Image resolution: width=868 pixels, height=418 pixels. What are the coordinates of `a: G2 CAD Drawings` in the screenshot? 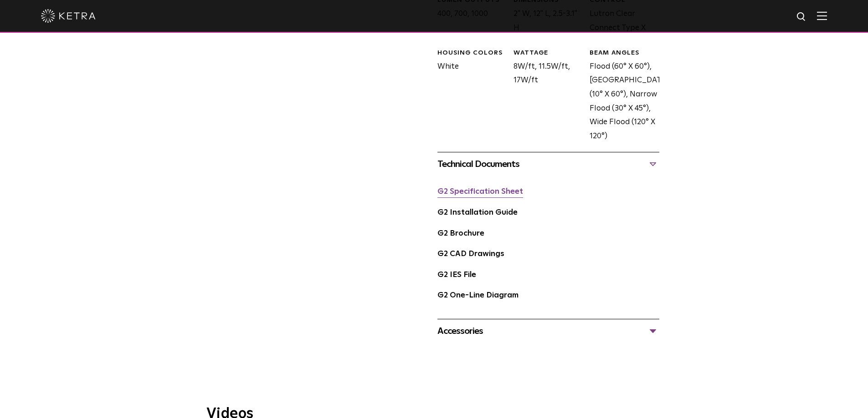 It's located at (470, 254).